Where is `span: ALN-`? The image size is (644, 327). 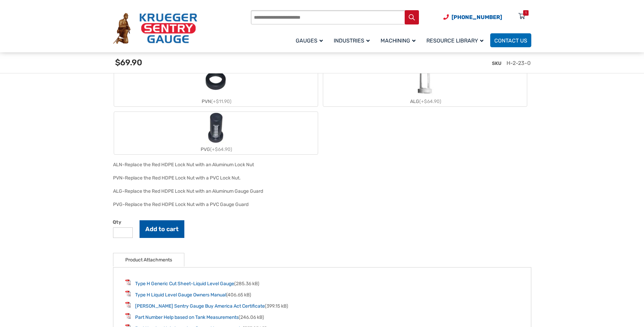
span: ALN- is located at coordinates (119, 164).